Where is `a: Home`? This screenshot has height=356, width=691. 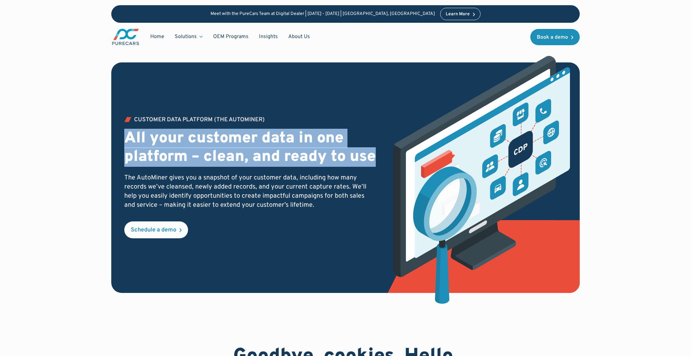
a: Home is located at coordinates (157, 37).